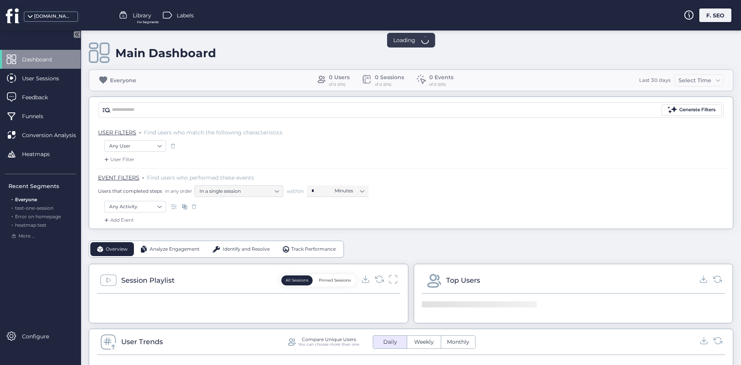 The width and height of the screenshot is (741, 365). I want to click on span: Labels, so click(185, 15).